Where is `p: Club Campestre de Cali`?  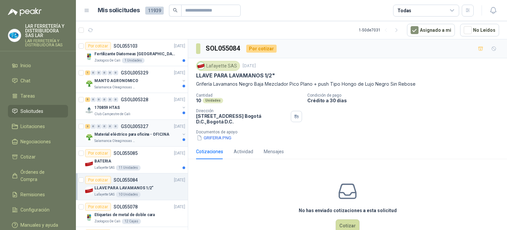 p: Club Campestre de Cali is located at coordinates (112, 114).